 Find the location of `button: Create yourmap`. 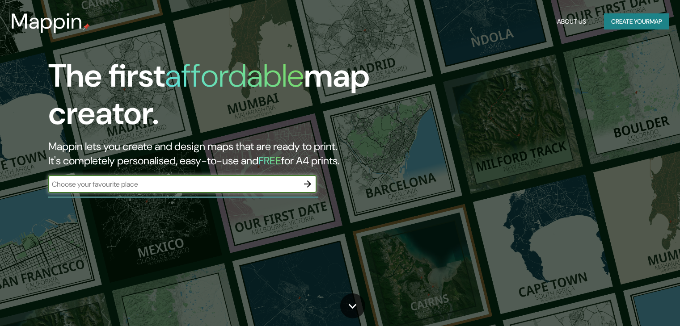

button: Create yourmap is located at coordinates (636, 21).